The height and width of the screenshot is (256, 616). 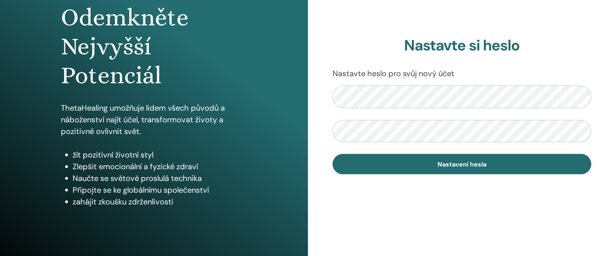 What do you see at coordinates (160, 202) in the screenshot?
I see `li: zahájit zkoušku zdrženlivosti` at bounding box center [160, 202].